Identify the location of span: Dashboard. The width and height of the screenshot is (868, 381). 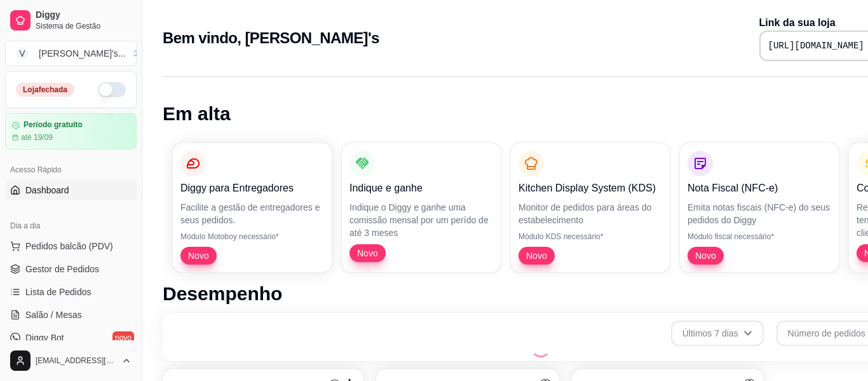
(47, 190).